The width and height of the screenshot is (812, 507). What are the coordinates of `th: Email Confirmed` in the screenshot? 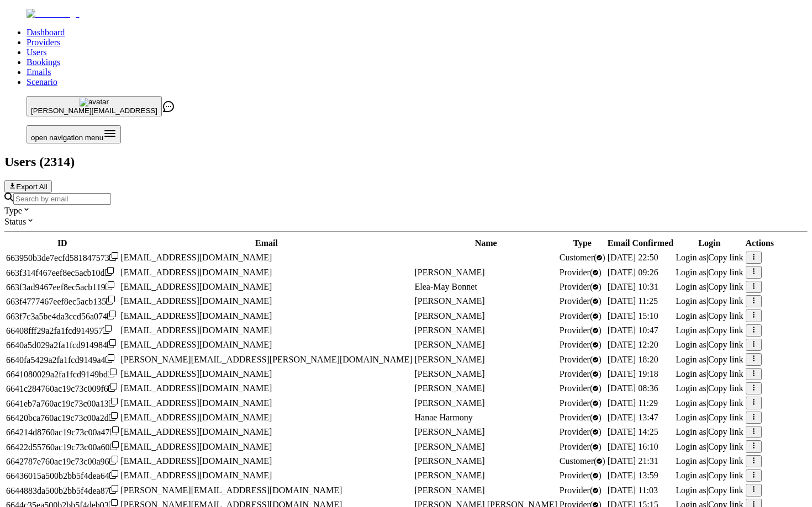 It's located at (640, 244).